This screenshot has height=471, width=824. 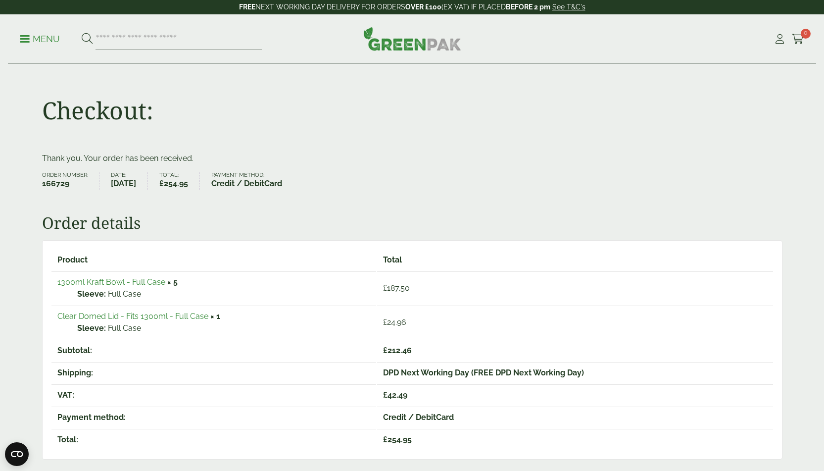 What do you see at coordinates (247, 7) in the screenshot?
I see `strong: FREE` at bounding box center [247, 7].